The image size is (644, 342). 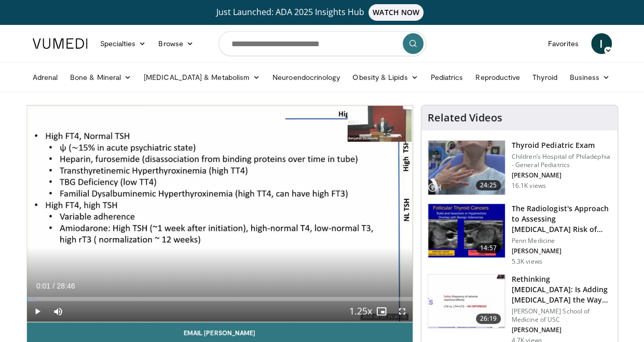 What do you see at coordinates (465, 118) in the screenshot?
I see `h4: Related Videos` at bounding box center [465, 118].